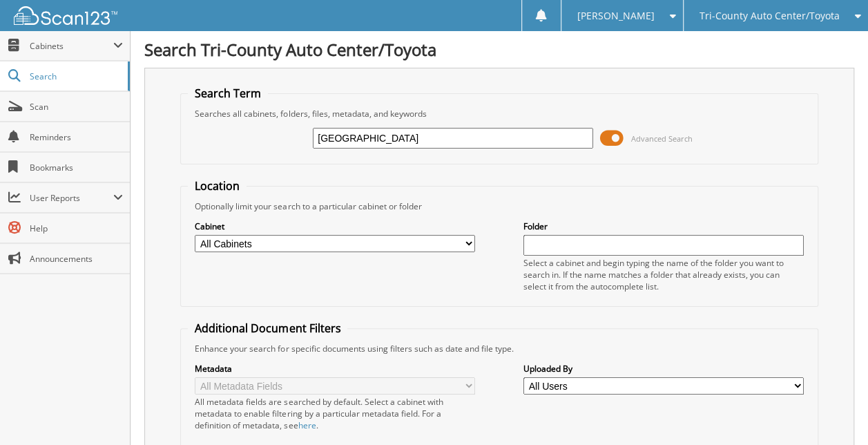  I want to click on div: Optionally limit your search to a particular cabinet or folder, so click(499, 206).